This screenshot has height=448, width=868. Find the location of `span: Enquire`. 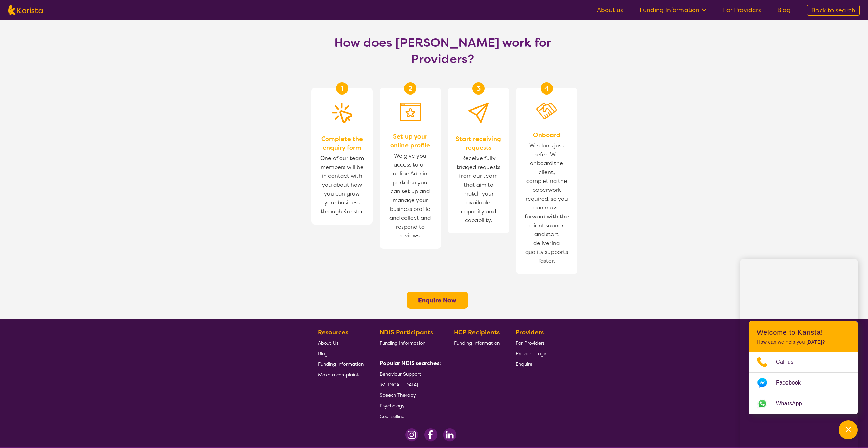

span: Enquire is located at coordinates (524, 364).